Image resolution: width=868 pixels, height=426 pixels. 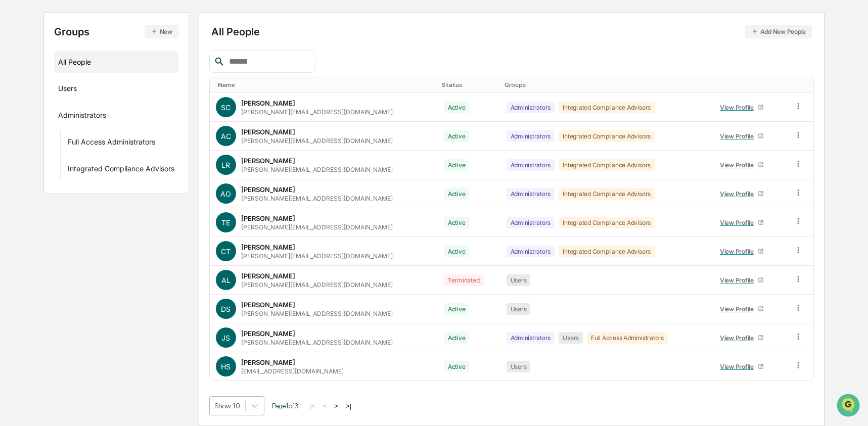 I want to click on span: LR, so click(x=226, y=165).